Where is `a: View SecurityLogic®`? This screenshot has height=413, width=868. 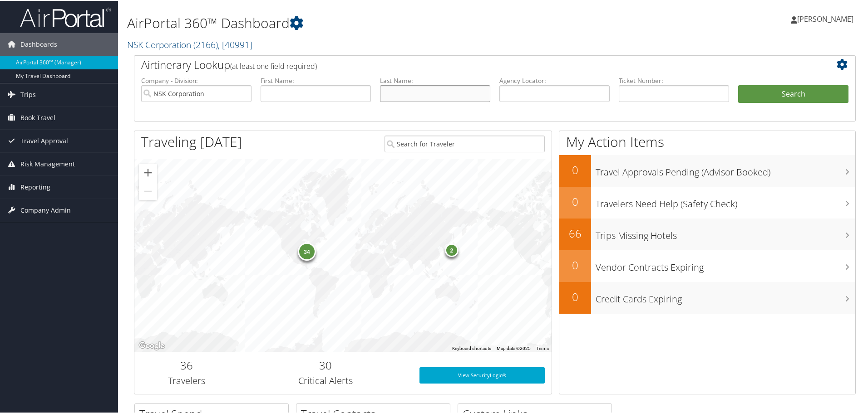
a: View SecurityLogic® is located at coordinates (482, 374).